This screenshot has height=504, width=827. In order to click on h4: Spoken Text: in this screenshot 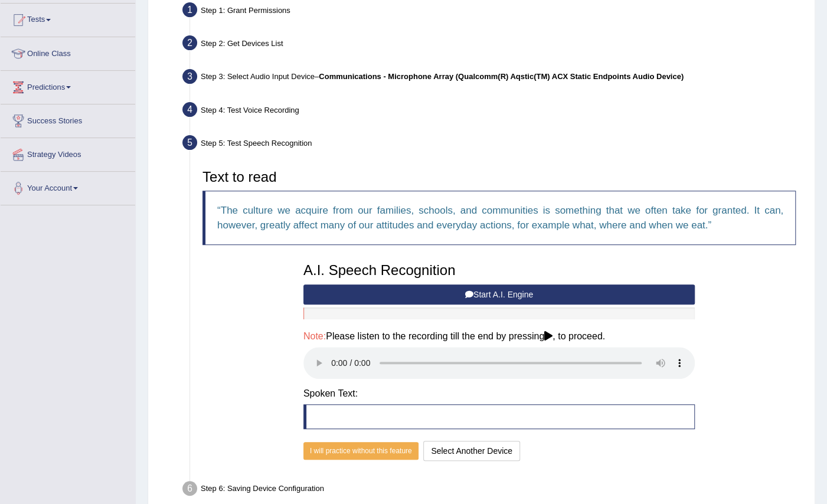, I will do `click(499, 394)`.